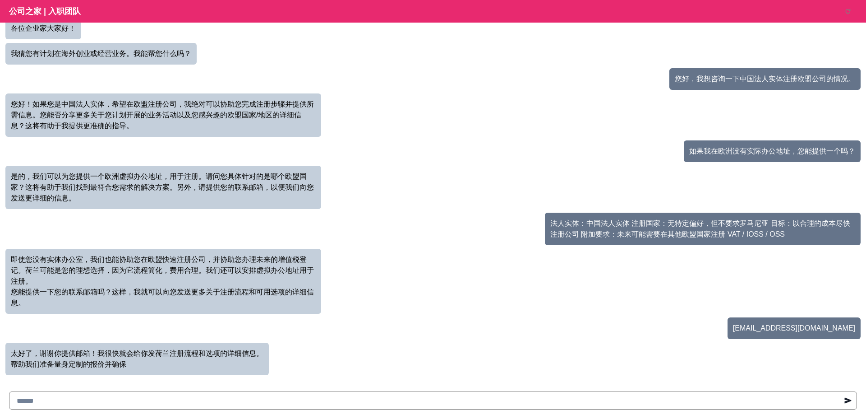 This screenshot has height=415, width=866. Describe the element at coordinates (137, 353) in the screenshot. I see `font: 太好了，谢谢你提供邮箱！我很快就会给你发荷兰注册流程和选项的详细信息。` at that location.